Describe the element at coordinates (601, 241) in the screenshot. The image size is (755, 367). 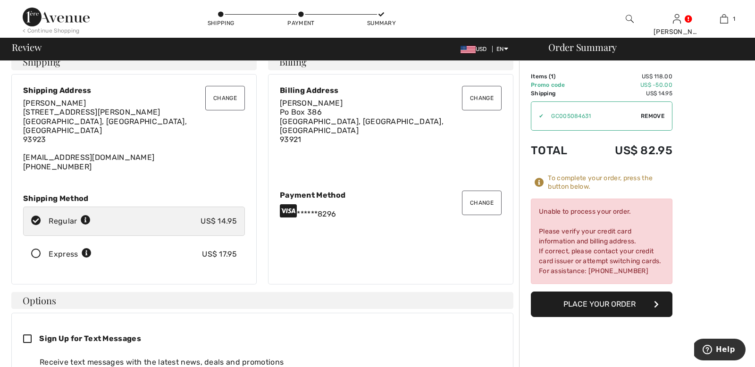
I see `div: Unable to process your order. Please verify your credit card information and billing address. If ...` at that location.